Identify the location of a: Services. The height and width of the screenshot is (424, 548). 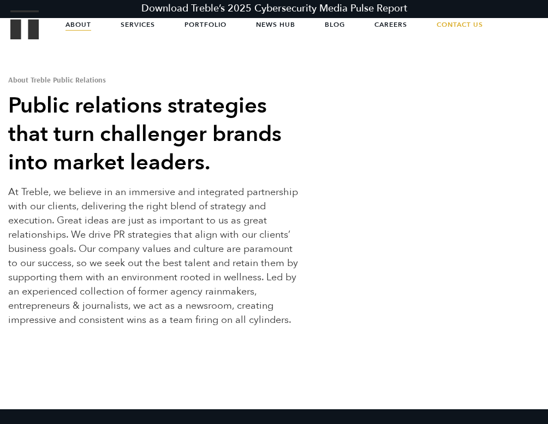
(138, 25).